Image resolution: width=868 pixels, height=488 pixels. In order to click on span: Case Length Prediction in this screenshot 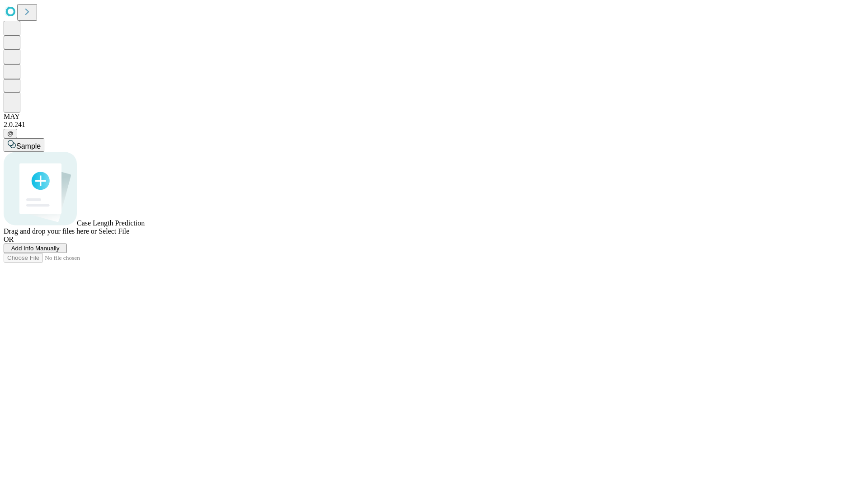, I will do `click(110, 223)`.